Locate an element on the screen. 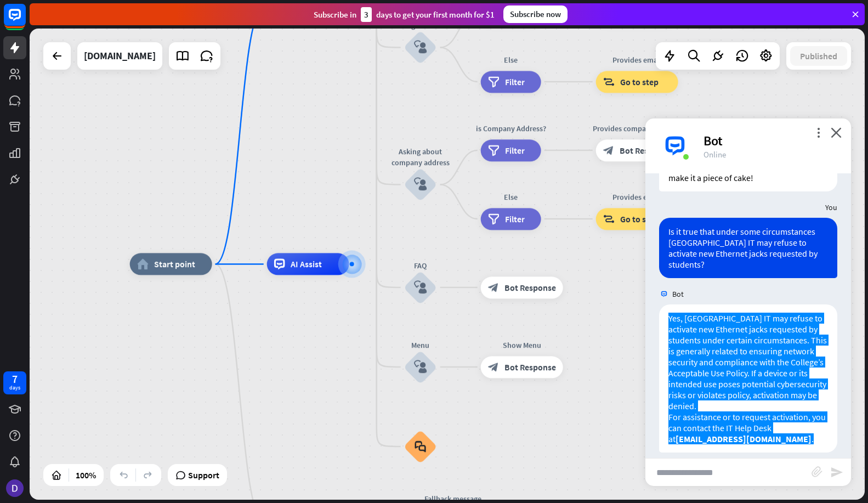  div: Asking about company address is located at coordinates (420, 158).